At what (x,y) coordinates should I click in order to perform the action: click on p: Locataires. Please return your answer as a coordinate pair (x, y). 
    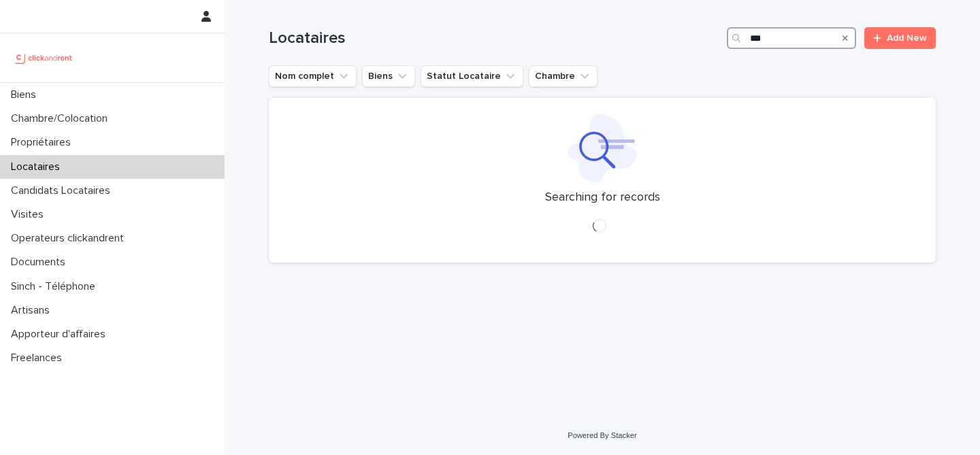
    Looking at the image, I should click on (38, 167).